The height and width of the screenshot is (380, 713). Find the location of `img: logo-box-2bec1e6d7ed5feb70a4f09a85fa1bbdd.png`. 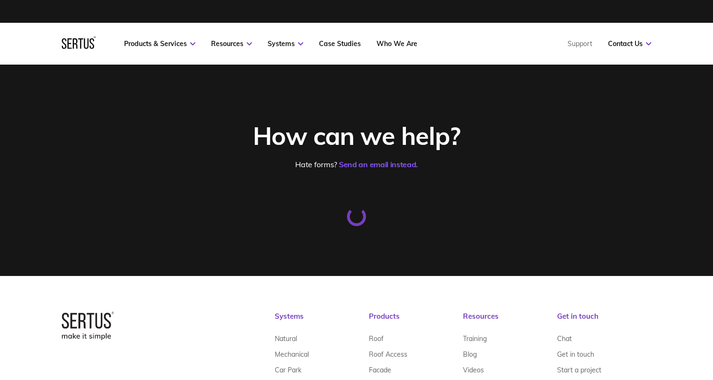

img: logo-box-2bec1e6d7ed5feb70a4f09a85fa1bbdd.png is located at coordinates (88, 326).